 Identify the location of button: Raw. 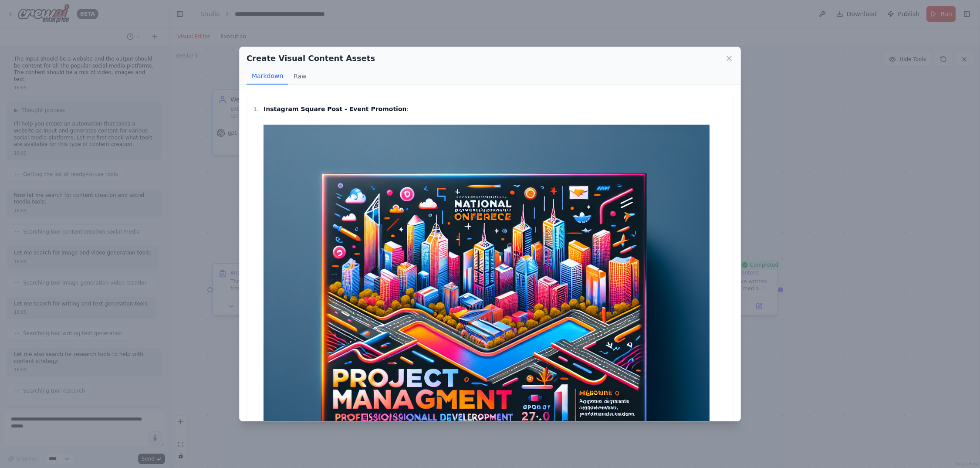
(299, 76).